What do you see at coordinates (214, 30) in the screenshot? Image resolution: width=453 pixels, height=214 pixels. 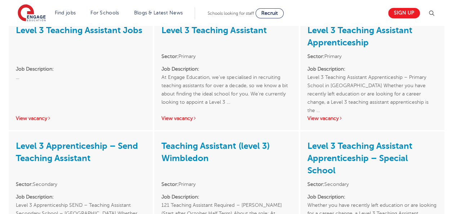 I see `a: Level 3 Teaching Assistant` at bounding box center [214, 30].